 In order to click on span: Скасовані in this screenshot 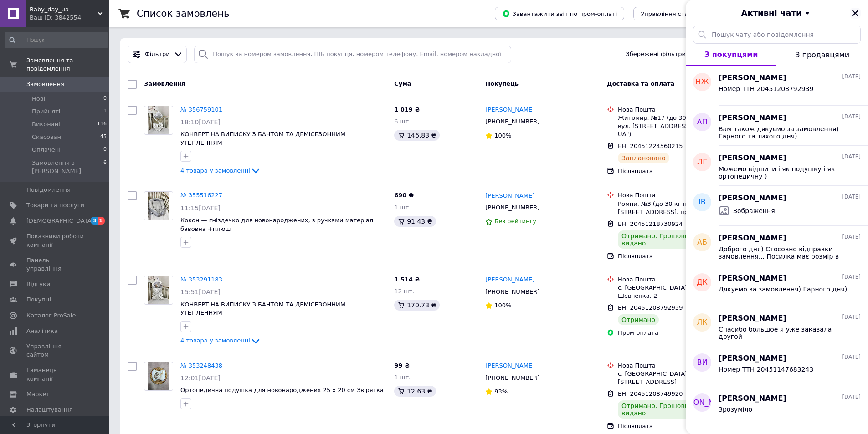, I will do `click(48, 137)`.